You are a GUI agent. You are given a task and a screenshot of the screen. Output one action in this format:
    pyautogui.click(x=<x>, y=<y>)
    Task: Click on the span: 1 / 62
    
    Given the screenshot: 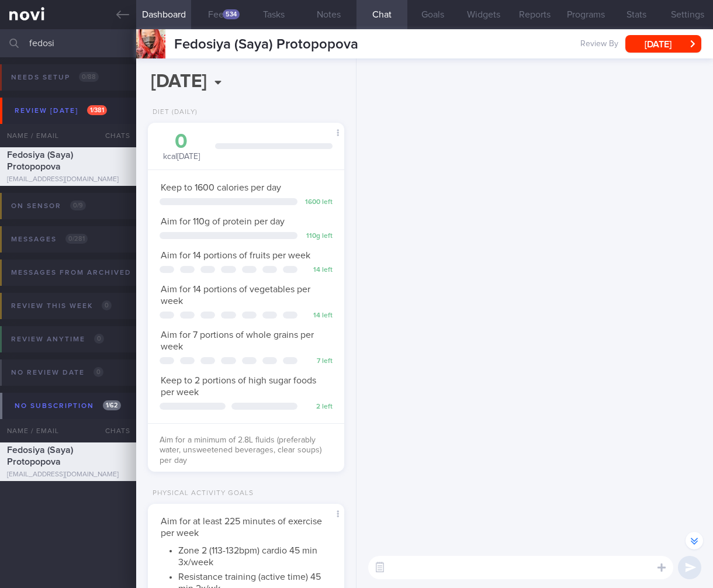 What is the action you would take?
    pyautogui.click(x=112, y=404)
    